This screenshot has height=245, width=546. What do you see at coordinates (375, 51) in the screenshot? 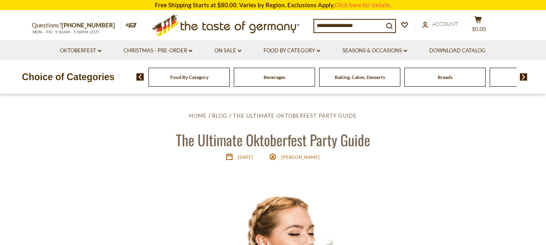
I see `a: Seasons & Occasions` at bounding box center [375, 51].